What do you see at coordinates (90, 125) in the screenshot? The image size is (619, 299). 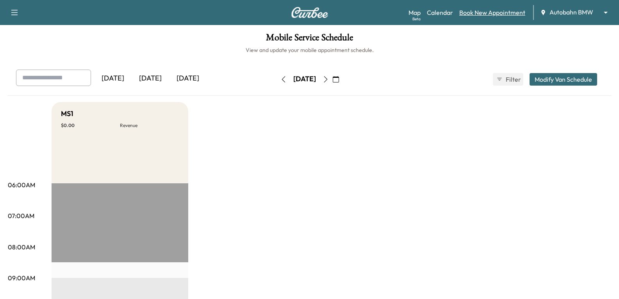 I see `p: $ 0.00` at bounding box center [90, 125].